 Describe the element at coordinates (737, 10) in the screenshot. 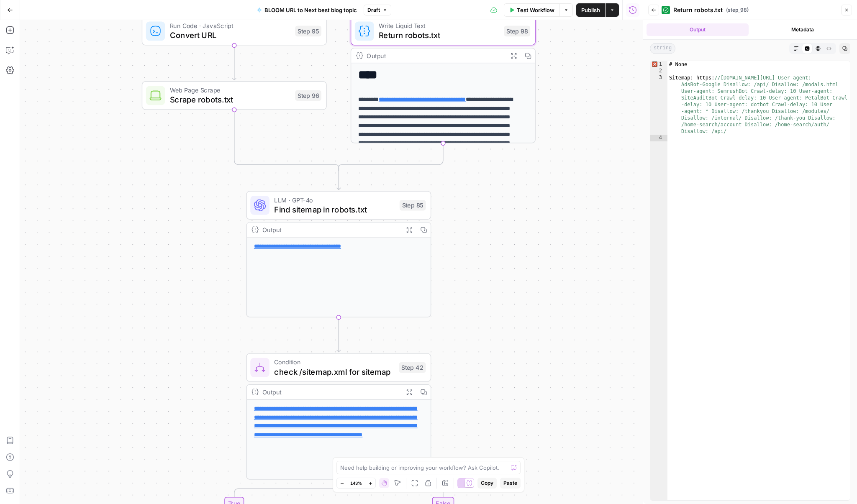

I see `span: ( step_98 )` at that location.